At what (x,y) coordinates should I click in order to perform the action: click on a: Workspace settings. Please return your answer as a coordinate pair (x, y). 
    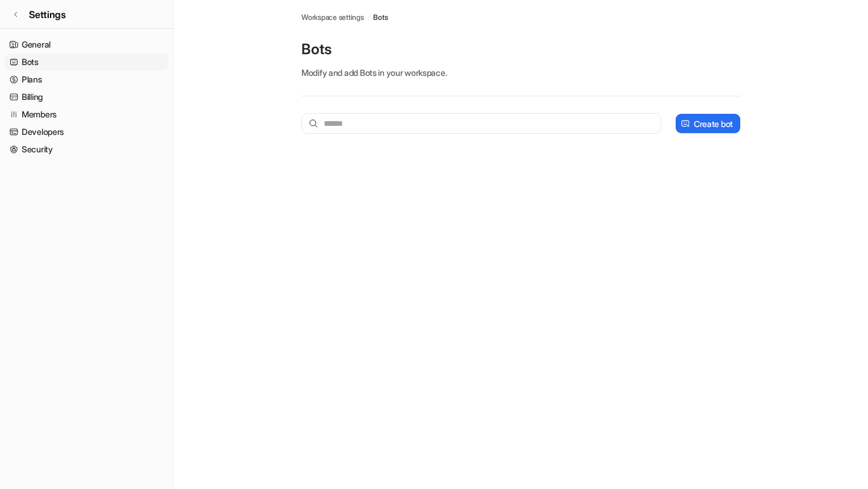
    Looking at the image, I should click on (333, 17).